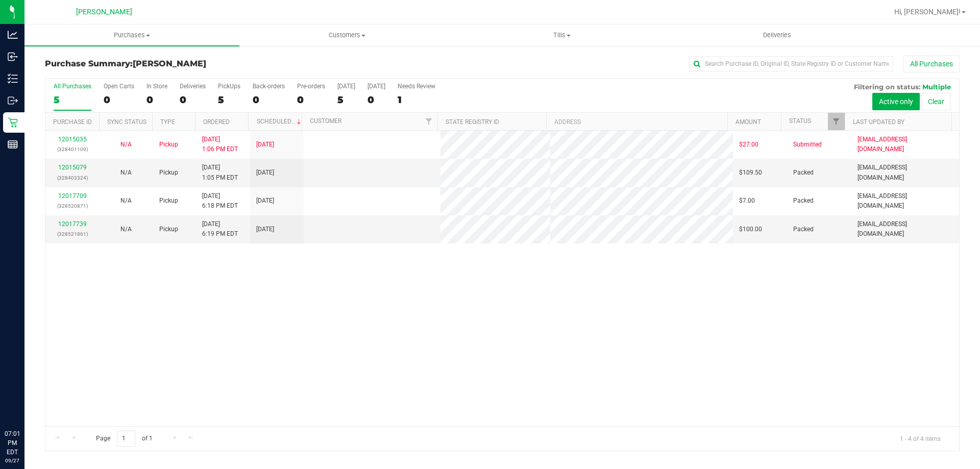 The image size is (980, 469). What do you see at coordinates (72, 149) in the screenshot?
I see `p: (328401109)` at bounding box center [72, 149].